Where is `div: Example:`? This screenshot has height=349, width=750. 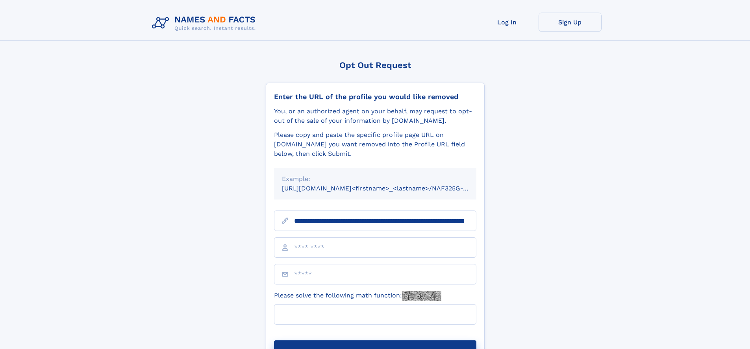 div: Example: is located at coordinates (375, 179).